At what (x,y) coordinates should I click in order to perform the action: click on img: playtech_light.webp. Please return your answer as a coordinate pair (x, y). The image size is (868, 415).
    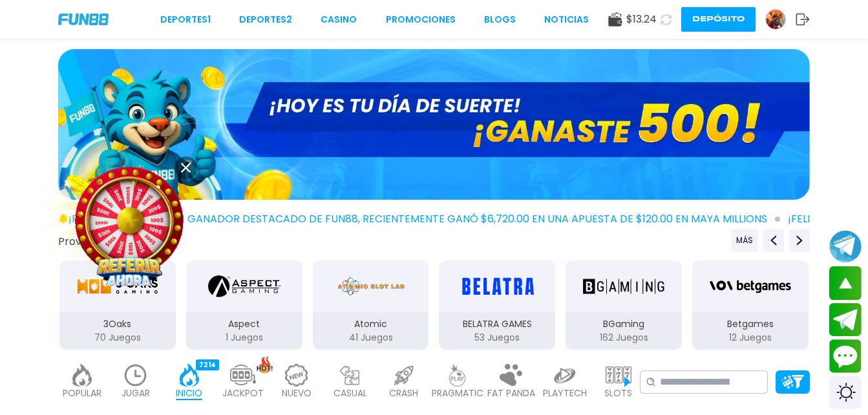
    Looking at the image, I should click on (565, 375).